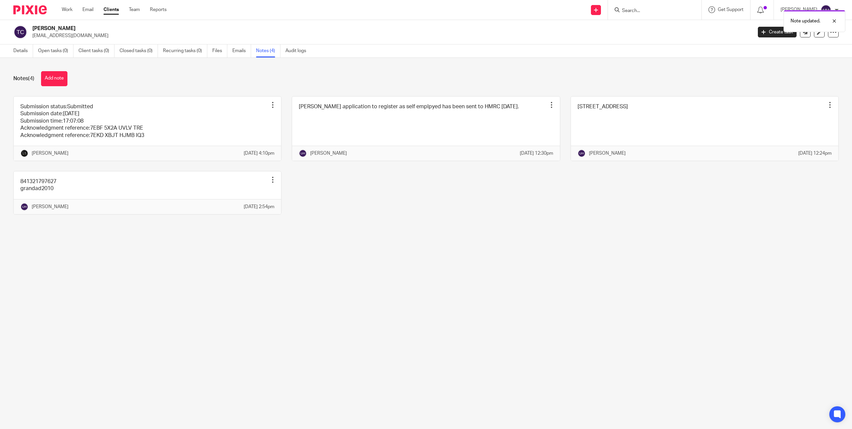 The width and height of the screenshot is (852, 429). What do you see at coordinates (56, 51) in the screenshot?
I see `a: Open tasks (0)` at bounding box center [56, 51].